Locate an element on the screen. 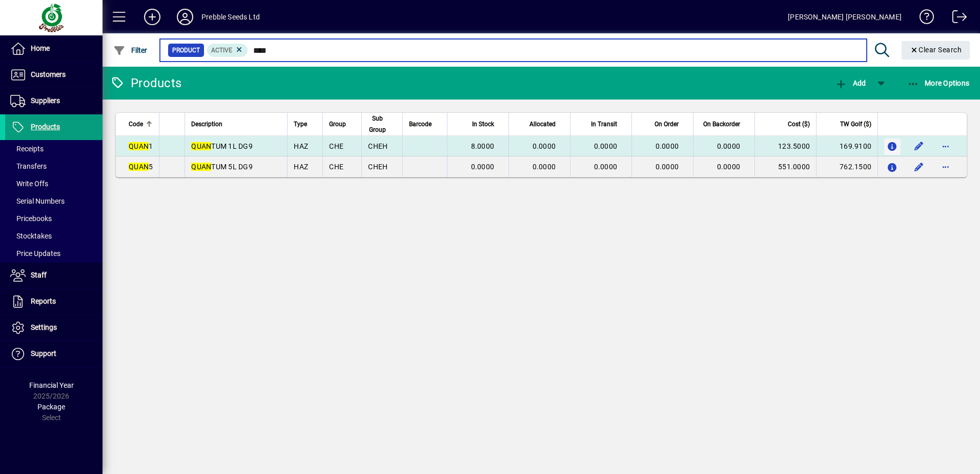  mat-chip: Activation Status: Active is located at coordinates (228, 50).